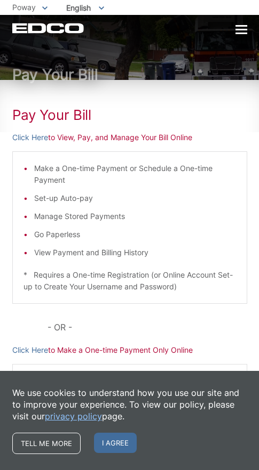 Image resolution: width=259 pixels, height=470 pixels. I want to click on li: Manage Stored Payments, so click(135, 217).